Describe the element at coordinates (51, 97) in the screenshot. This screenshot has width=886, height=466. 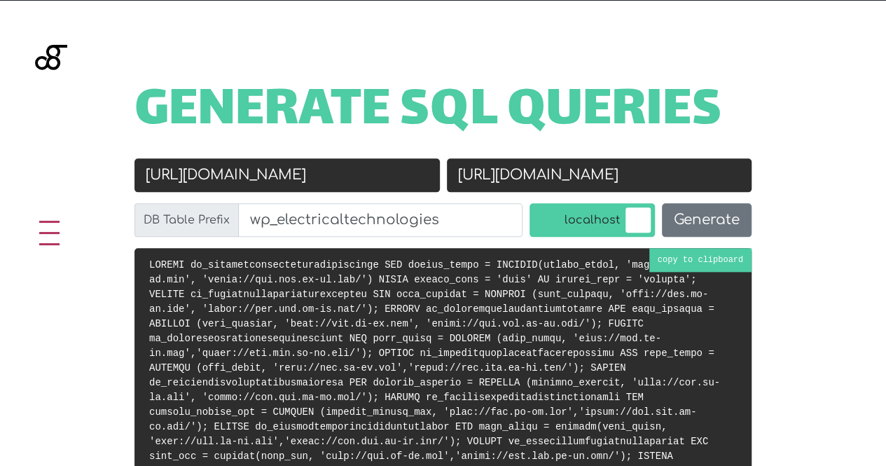
I see `img: Blackgate` at that location.